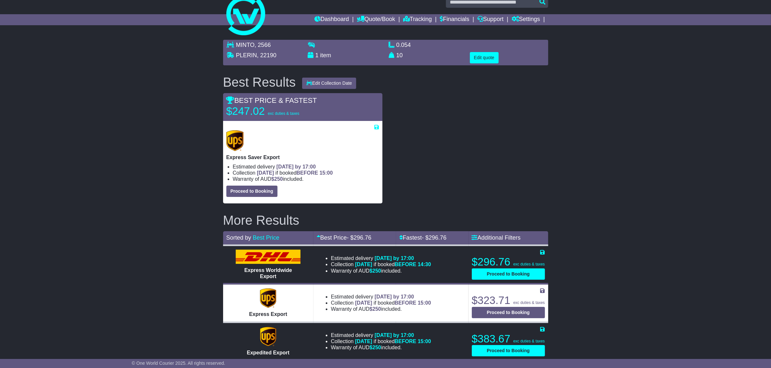 This screenshot has height=368, width=771. I want to click on a: Support, so click(490, 20).